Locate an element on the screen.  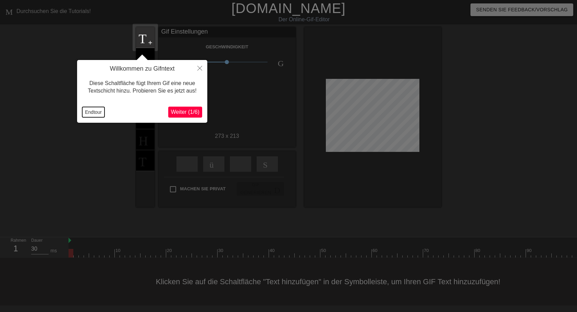
button: Endtour is located at coordinates (93, 112).